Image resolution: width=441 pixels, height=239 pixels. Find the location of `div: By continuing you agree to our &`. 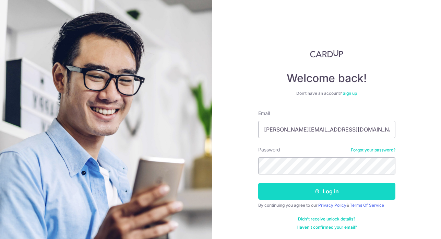

div: By continuing you agree to our & is located at coordinates (327, 205).